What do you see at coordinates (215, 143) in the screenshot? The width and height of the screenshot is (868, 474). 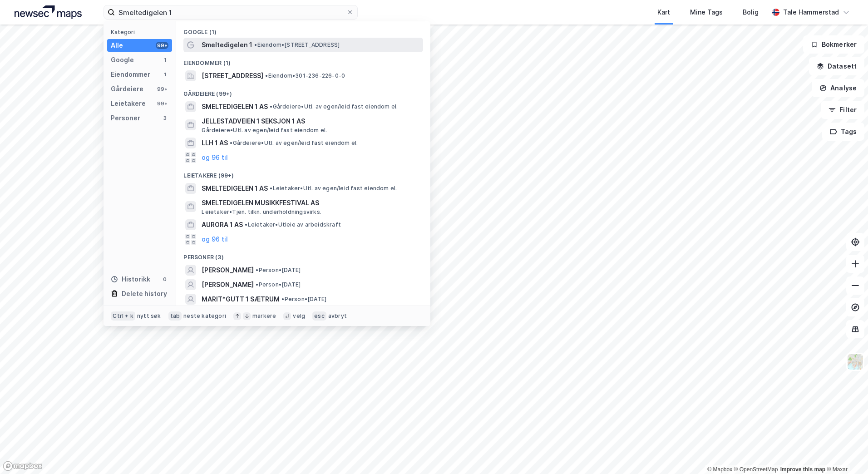 I see `span: LLH 1 AS` at bounding box center [215, 143].